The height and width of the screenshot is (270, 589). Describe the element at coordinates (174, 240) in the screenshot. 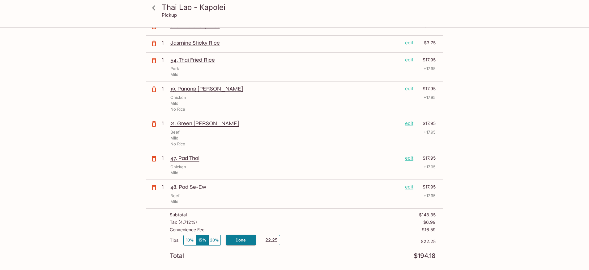

I see `p: Tips` at that location.